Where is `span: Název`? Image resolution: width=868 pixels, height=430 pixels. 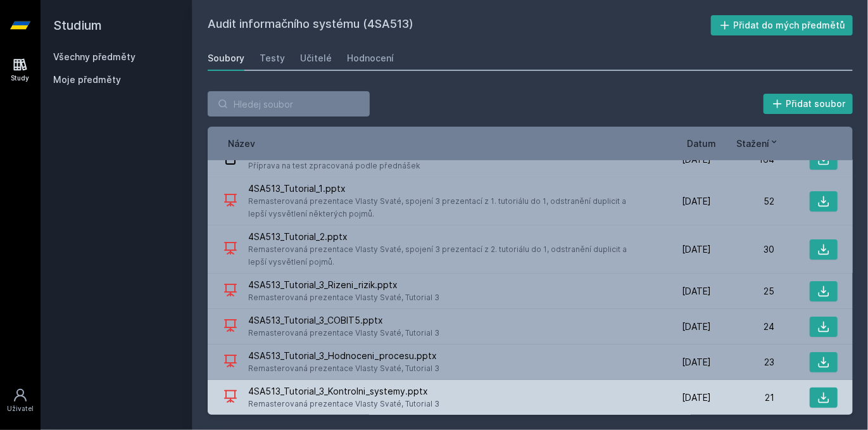
span: Název is located at coordinates (241, 143).